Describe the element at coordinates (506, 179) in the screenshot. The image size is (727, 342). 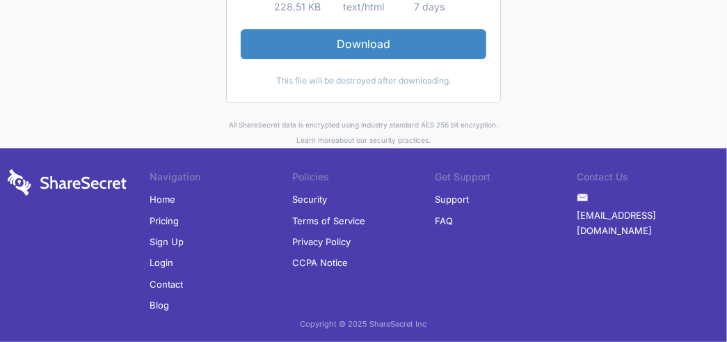
I see `li: Get Support` at that location.